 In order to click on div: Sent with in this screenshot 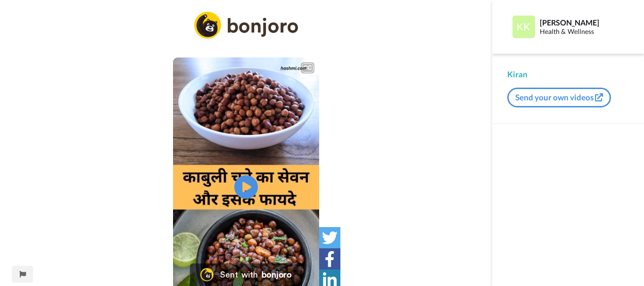, I will do `click(239, 275)`.